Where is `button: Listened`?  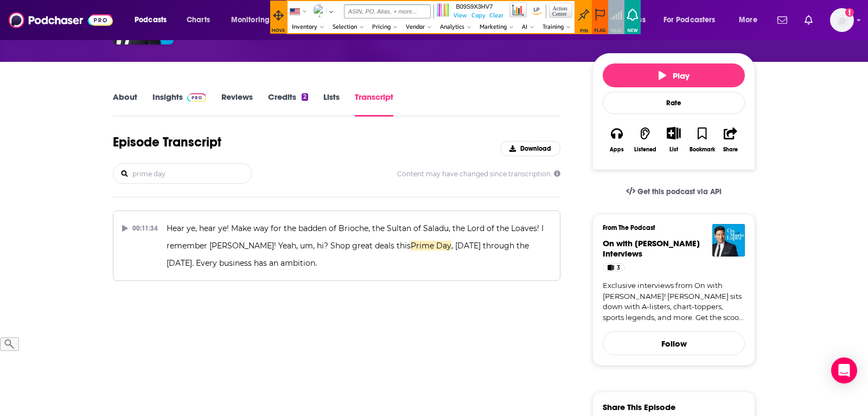 button: Listened is located at coordinates (645, 139).